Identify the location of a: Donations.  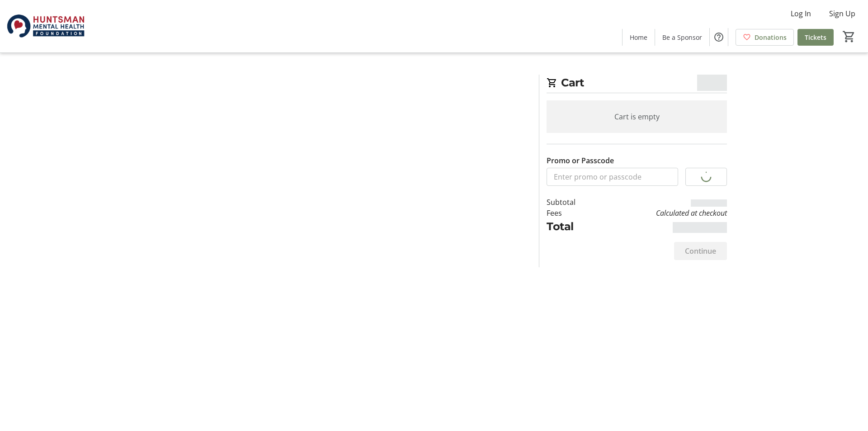
(764, 37).